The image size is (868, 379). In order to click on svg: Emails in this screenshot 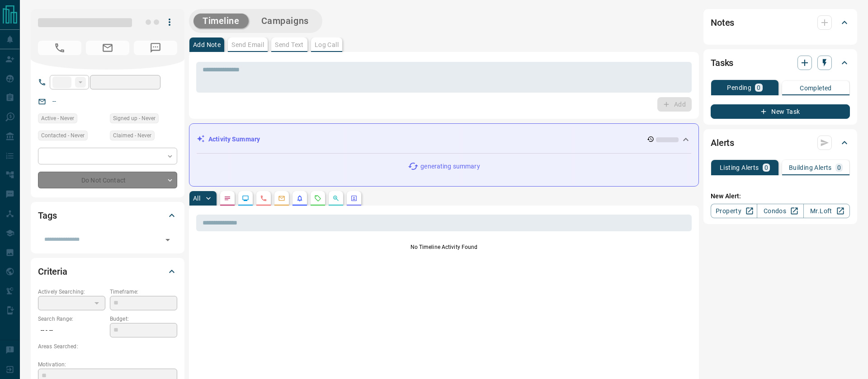, I will do `click(281, 198)`.